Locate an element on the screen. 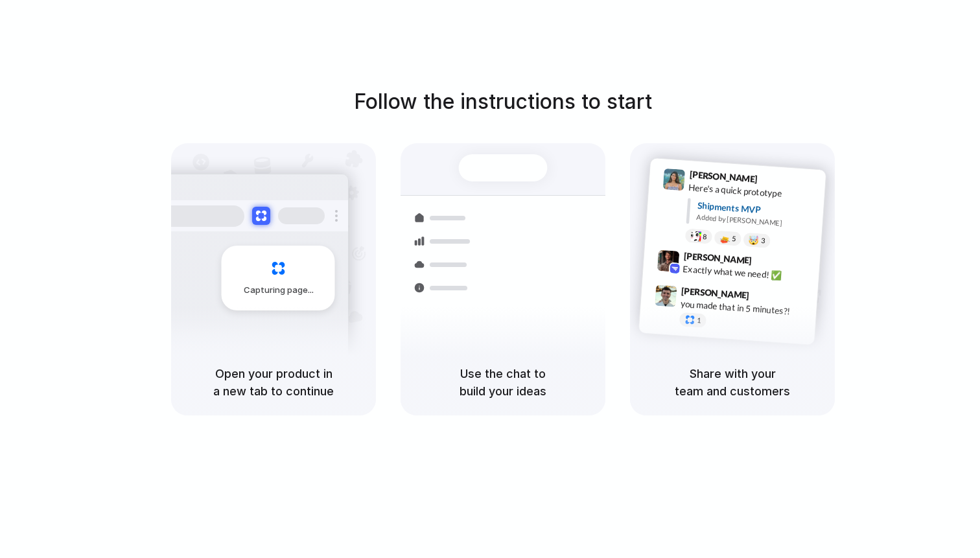 The image size is (980, 558). div: Here's a quick prototype is located at coordinates (754, 192).